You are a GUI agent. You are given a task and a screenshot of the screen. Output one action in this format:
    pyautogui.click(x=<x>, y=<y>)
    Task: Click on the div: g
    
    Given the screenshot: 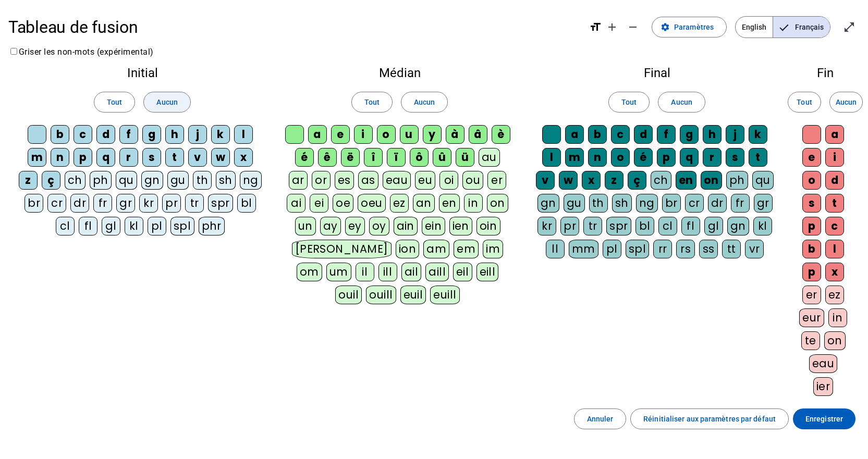 What is the action you would take?
    pyautogui.click(x=151, y=134)
    